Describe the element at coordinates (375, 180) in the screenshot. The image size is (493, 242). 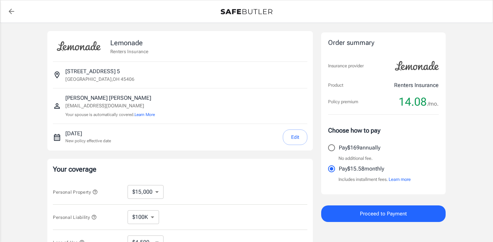
I see `p: Includes installment fees.` at that location.